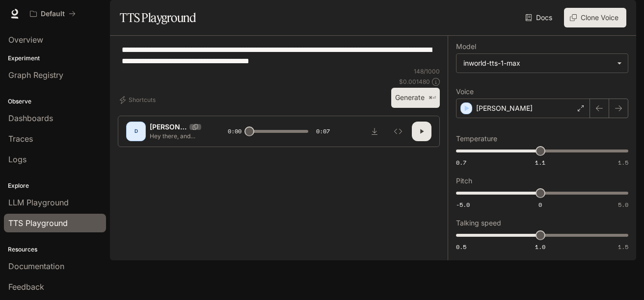 The width and height of the screenshot is (644, 300). I want to click on p: Voice, so click(465, 92).